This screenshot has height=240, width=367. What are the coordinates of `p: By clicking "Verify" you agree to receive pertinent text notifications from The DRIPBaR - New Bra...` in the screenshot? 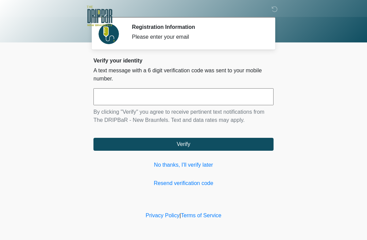 It's located at (184, 116).